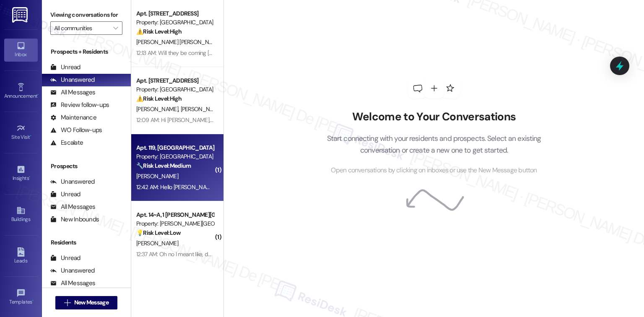  Describe the element at coordinates (164, 165) in the screenshot. I see `strong: 🔧 Risk Level: Medium` at that location.